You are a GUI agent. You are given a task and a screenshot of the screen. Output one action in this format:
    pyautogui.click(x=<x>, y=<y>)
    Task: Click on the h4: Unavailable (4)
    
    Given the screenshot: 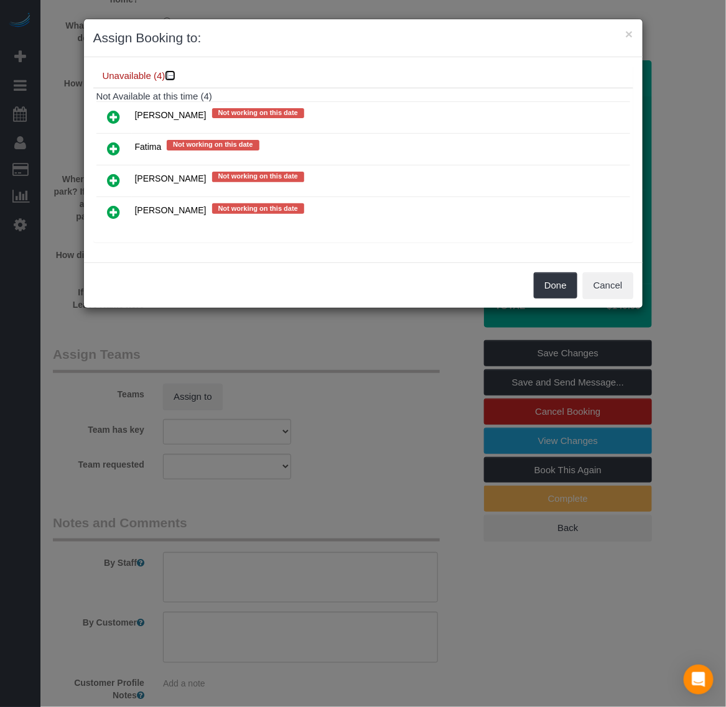 What is the action you would take?
    pyautogui.click(x=363, y=76)
    